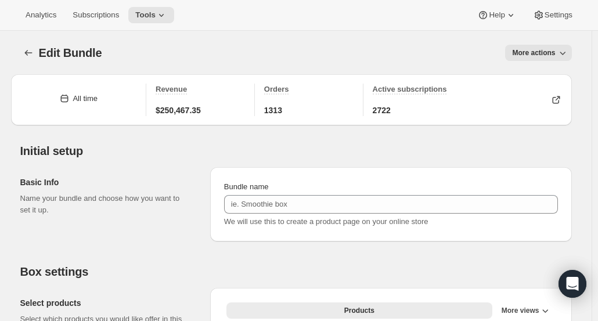 The width and height of the screenshot is (598, 321). Describe the element at coordinates (496, 15) in the screenshot. I see `span: Help` at that location.